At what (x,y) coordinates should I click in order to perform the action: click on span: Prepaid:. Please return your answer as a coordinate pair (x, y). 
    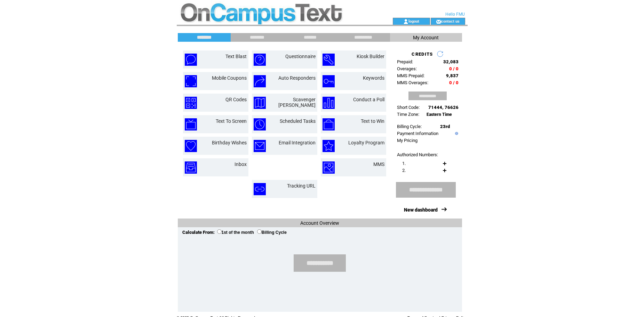
    Looking at the image, I should click on (405, 61).